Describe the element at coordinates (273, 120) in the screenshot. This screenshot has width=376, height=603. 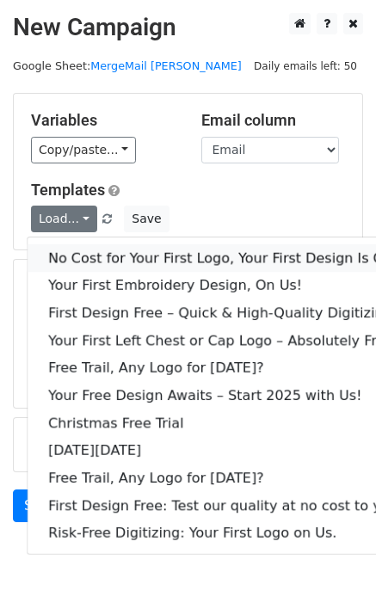
I see `h5: Email column` at that location.